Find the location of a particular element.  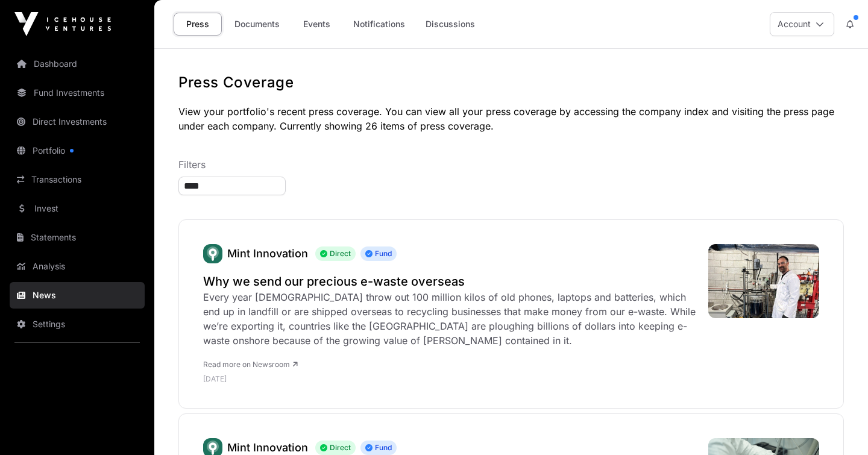

div: Chat Widget is located at coordinates (838, 426).